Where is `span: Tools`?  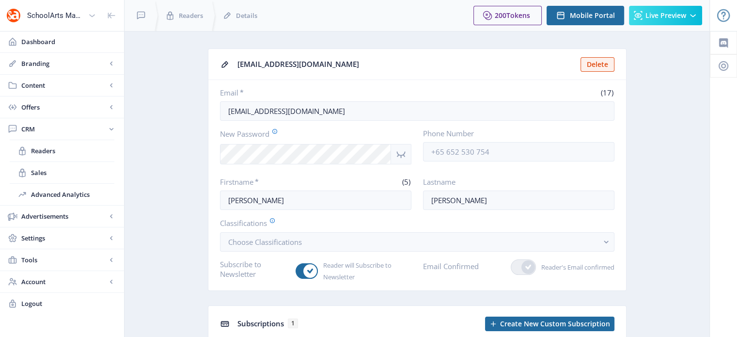
span: Tools is located at coordinates (64, 260).